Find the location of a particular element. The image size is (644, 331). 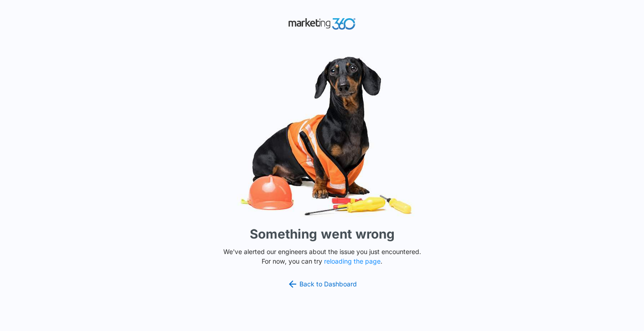

img: Sad Dog is located at coordinates (322, 136).